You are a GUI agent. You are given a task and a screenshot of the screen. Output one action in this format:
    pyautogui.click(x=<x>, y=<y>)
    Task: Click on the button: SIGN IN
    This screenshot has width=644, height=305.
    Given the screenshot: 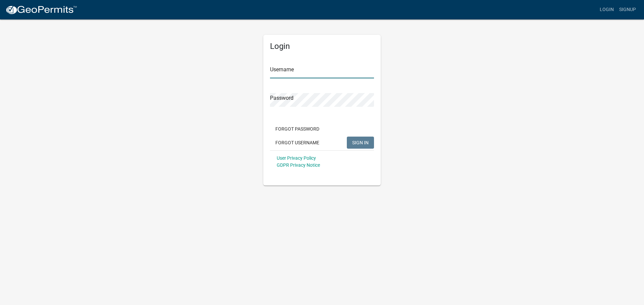 What is the action you would take?
    pyautogui.click(x=360, y=143)
    